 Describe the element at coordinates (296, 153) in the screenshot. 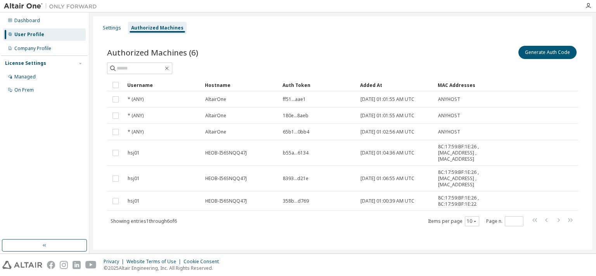

I see `span: b55a...6134` at that location.